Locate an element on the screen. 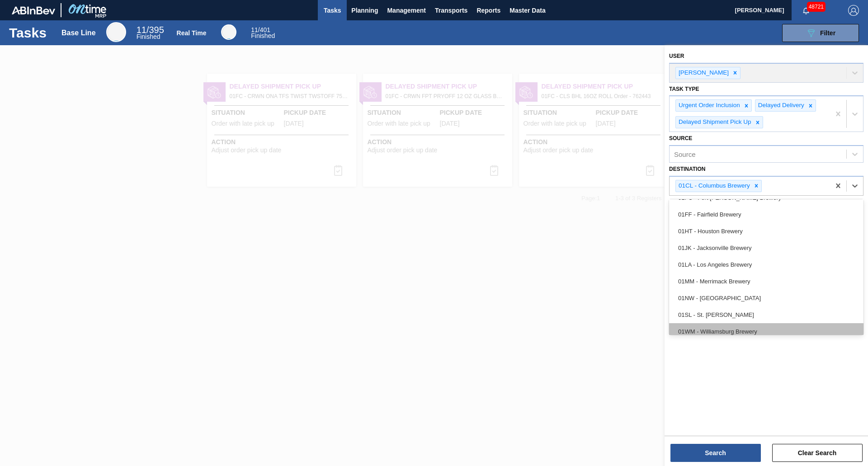  span: Reports is located at coordinates (488, 11).